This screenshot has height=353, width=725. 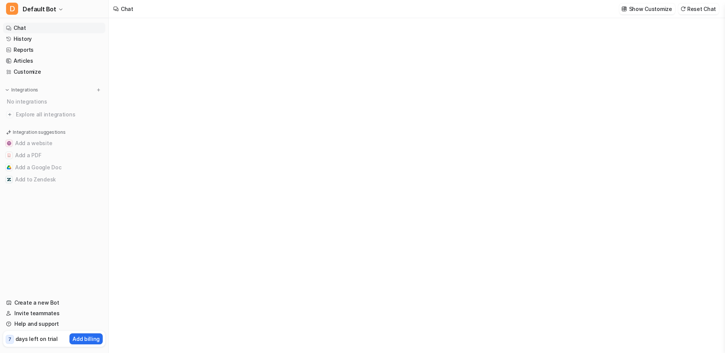 What do you see at coordinates (55, 101) in the screenshot?
I see `div: No integrations` at bounding box center [55, 101].